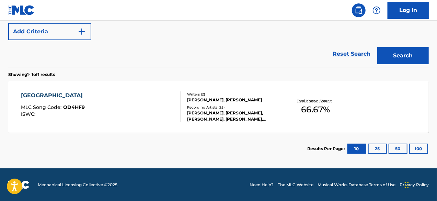 Image resolution: width=437 pixels, height=201 pixels. Describe the element at coordinates (420, 185) in the screenshot. I see `div: Chat Widget` at that location.